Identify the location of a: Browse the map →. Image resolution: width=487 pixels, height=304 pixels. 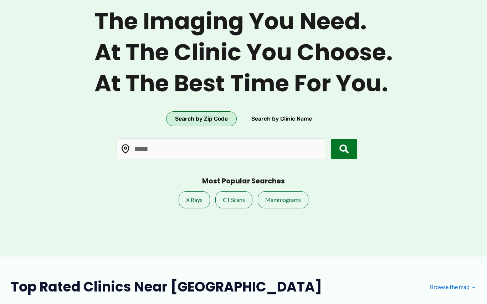
(453, 286).